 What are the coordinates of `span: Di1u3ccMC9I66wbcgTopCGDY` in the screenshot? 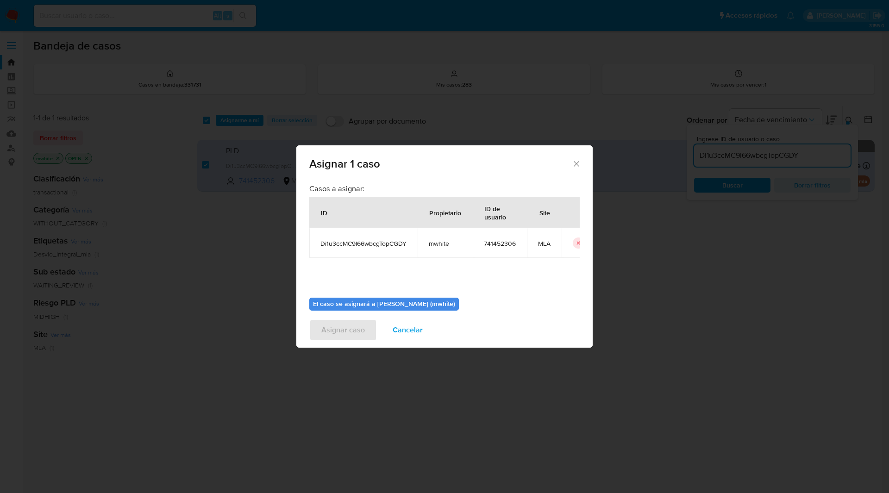 It's located at (364, 244).